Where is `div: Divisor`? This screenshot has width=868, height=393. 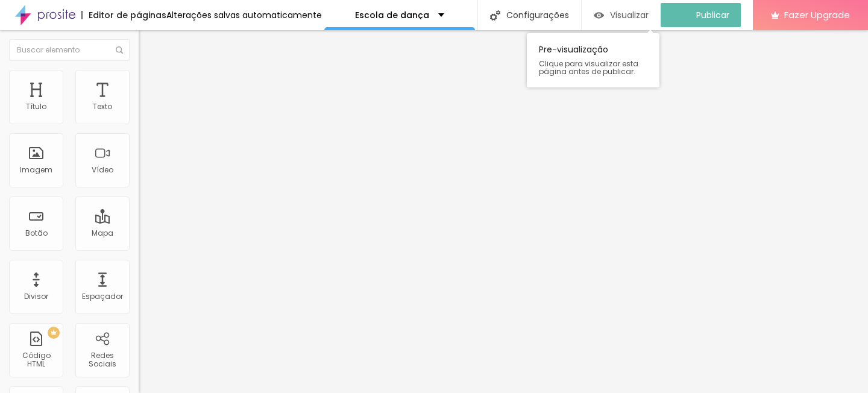 div: Divisor is located at coordinates (36, 297).